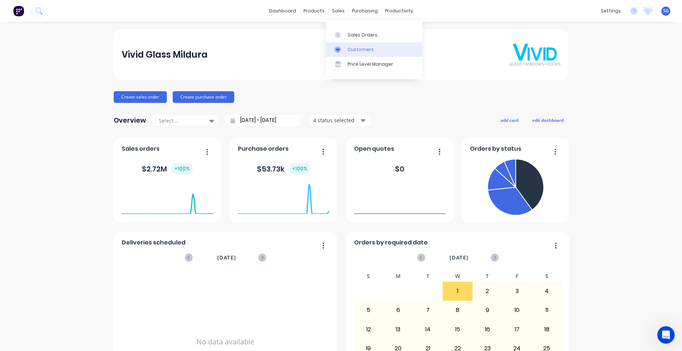 Image resolution: width=682 pixels, height=351 pixels. What do you see at coordinates (167, 168) in the screenshot?
I see `div: $ 2.72M` at bounding box center [167, 168].